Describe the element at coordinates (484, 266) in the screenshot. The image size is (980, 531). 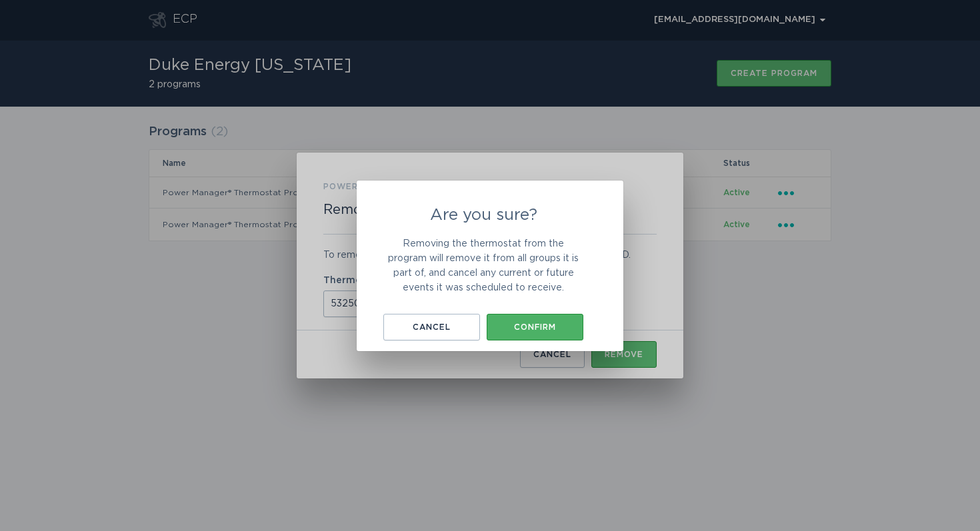
I see `p: Removing the thermostat from the program will remove it from all groups it is part of, and cancel...` at that location.